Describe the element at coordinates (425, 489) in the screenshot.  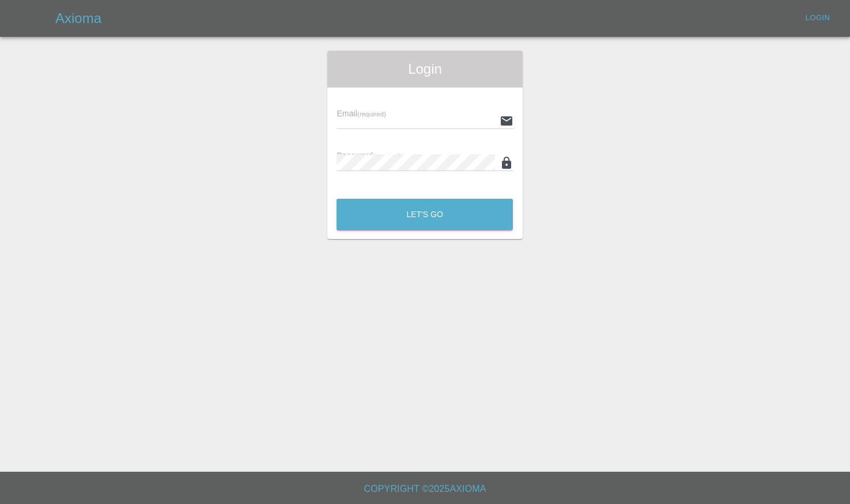
I see `h6: Copyright © 2025 Axioma` at that location.